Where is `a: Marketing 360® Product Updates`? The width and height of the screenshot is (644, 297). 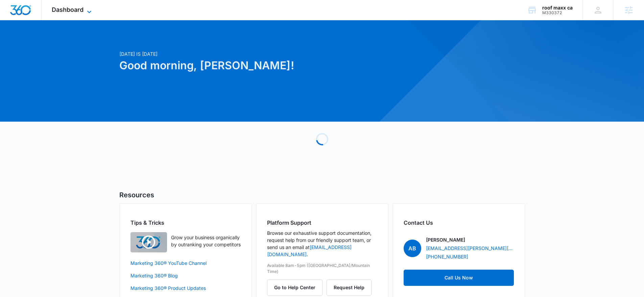
a: Marketing 360® Product Updates is located at coordinates (185, 288).